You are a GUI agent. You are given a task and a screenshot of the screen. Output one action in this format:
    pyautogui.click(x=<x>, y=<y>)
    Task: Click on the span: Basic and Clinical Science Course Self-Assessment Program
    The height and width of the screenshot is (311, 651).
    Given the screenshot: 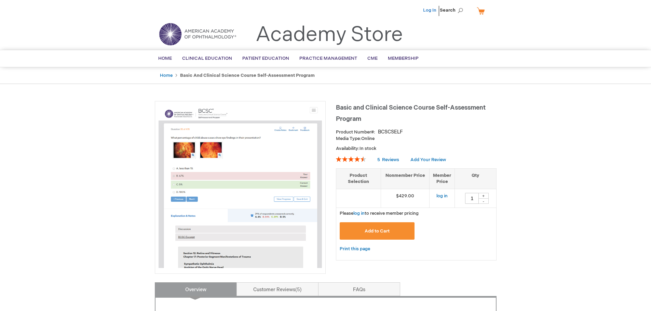 What is the action you would take?
    pyautogui.click(x=411, y=113)
    